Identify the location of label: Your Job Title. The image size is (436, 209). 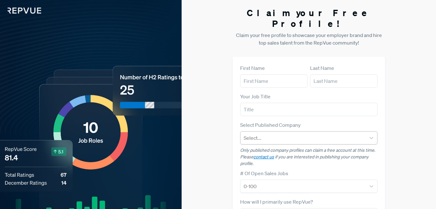
(256, 97).